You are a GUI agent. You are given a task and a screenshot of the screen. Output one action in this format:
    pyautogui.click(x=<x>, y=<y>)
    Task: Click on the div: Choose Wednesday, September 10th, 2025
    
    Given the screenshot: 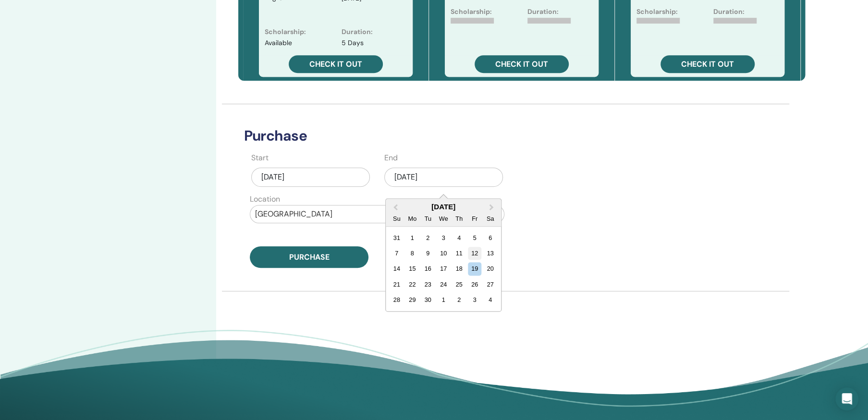 What is the action you would take?
    pyautogui.click(x=443, y=253)
    